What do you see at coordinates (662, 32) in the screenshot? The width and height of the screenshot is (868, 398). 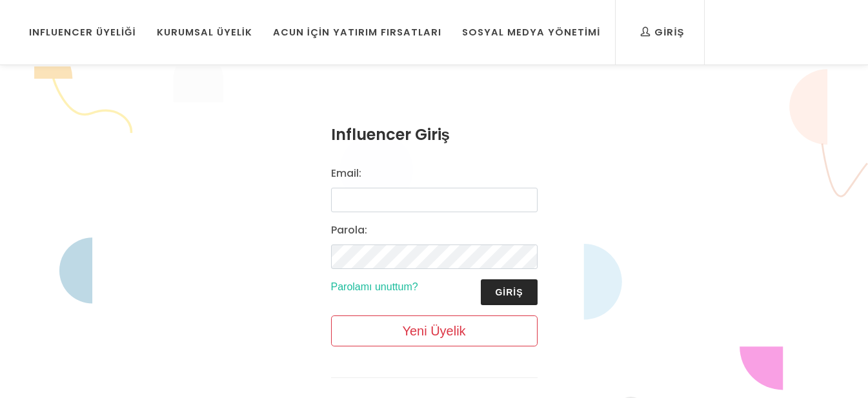 I see `div: Giriş` at bounding box center [662, 32].